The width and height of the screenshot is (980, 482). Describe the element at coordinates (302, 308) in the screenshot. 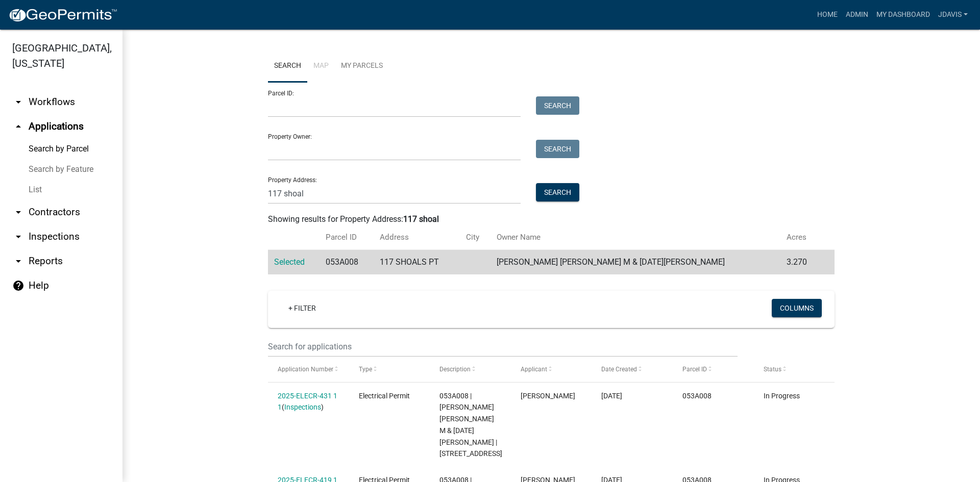

I see `a: + Filter` at that location.